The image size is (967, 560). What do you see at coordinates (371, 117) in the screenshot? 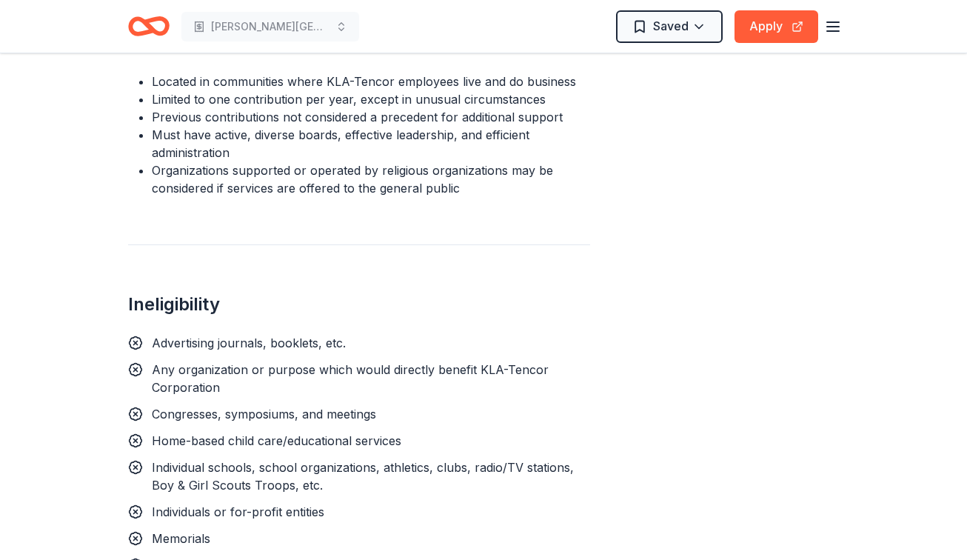
I see `li: Previous contributions not considered a precedent for additional support` at bounding box center [371, 117].